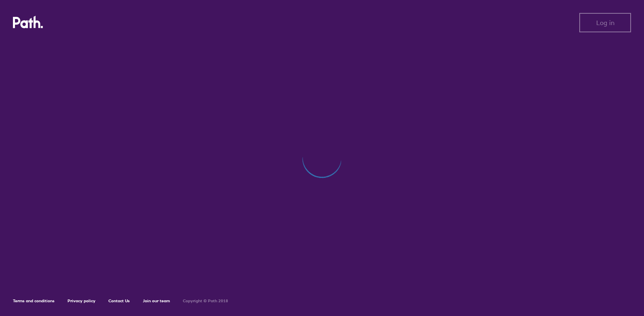 This screenshot has height=316, width=644. I want to click on a: Terms and conditions, so click(34, 301).